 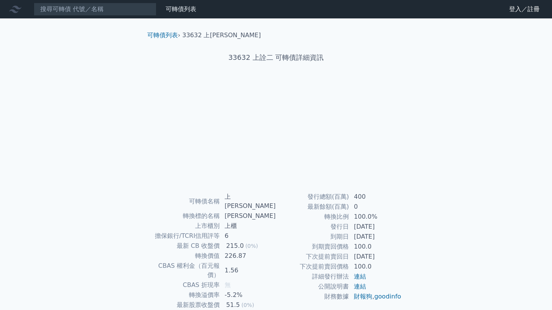 What do you see at coordinates (375, 197) in the screenshot?
I see `td: 400` at bounding box center [375, 197].